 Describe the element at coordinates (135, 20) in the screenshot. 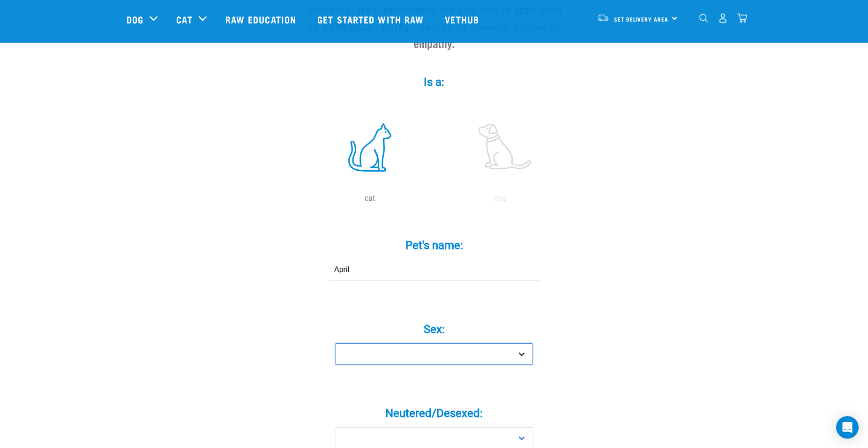

I see `a: Dog` at that location.